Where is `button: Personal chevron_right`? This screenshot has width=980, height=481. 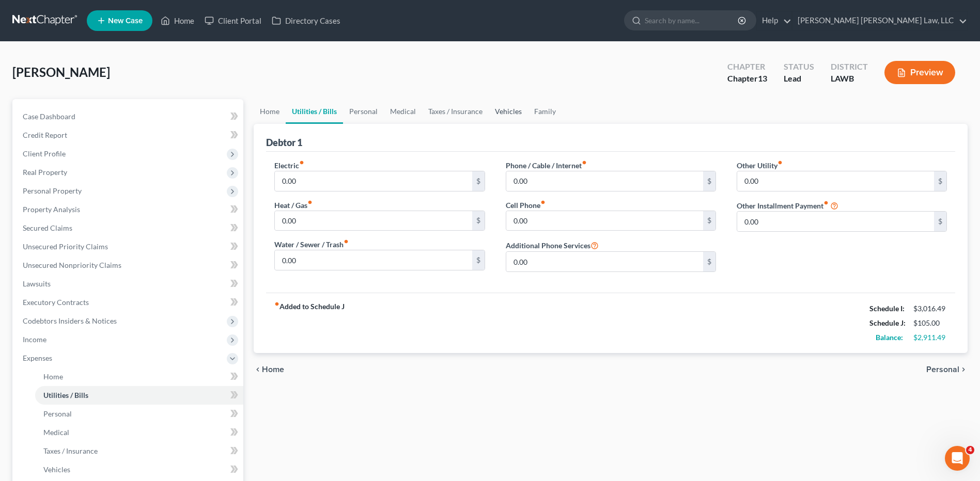
button: Personal chevron_right is located at coordinates (946, 370).